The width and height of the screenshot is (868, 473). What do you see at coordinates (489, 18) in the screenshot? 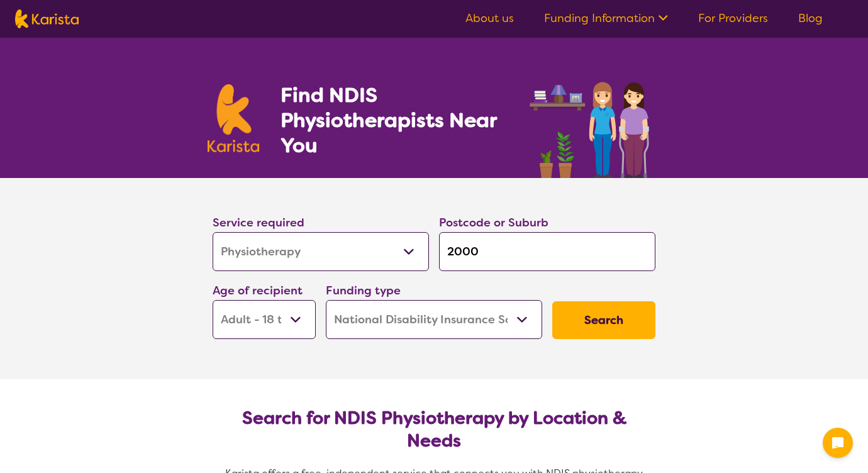
I see `a: About us` at bounding box center [489, 18].